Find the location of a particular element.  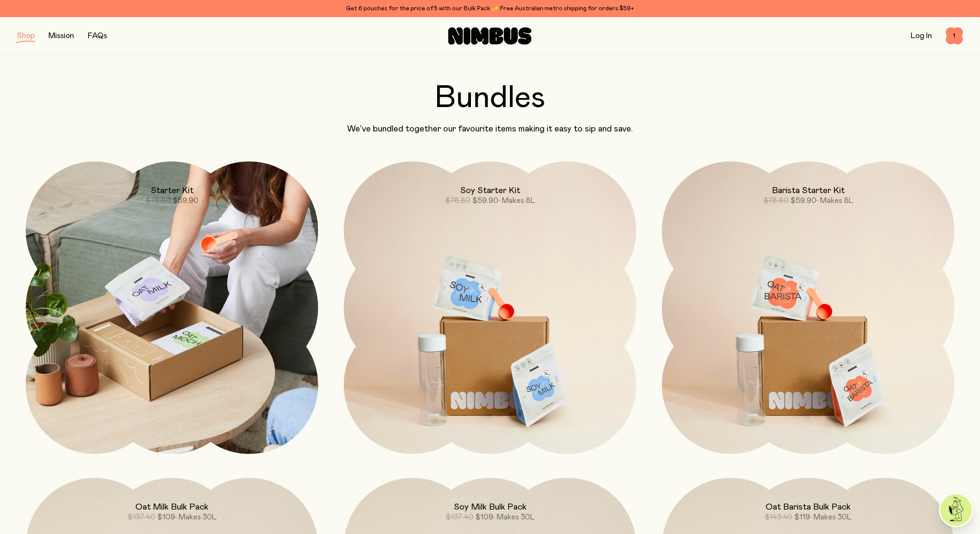

h2: Starter Kit is located at coordinates (172, 191).